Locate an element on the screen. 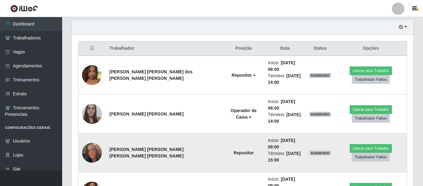 This screenshot has height=186, width=423. strong: Repositor is located at coordinates (243, 153).